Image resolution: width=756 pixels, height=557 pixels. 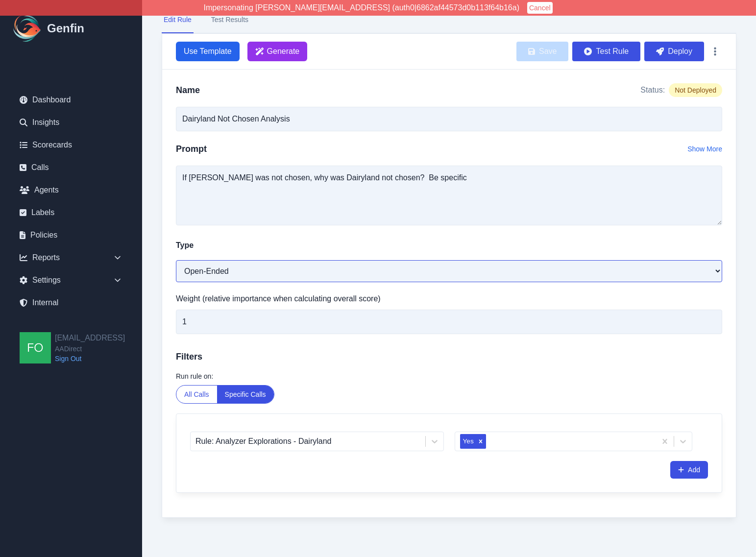 What do you see at coordinates (230, 20) in the screenshot?
I see `button: Test Results` at bounding box center [230, 20].